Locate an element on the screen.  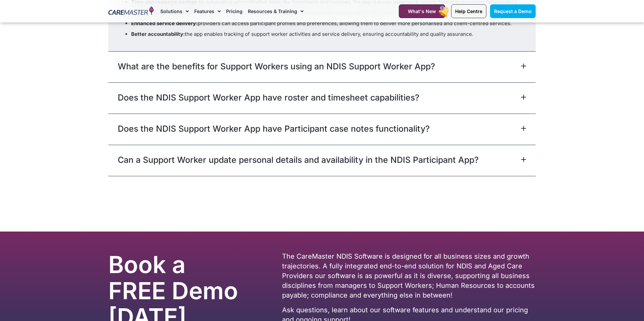
b: Enhanced service delivery: is located at coordinates (164, 23).